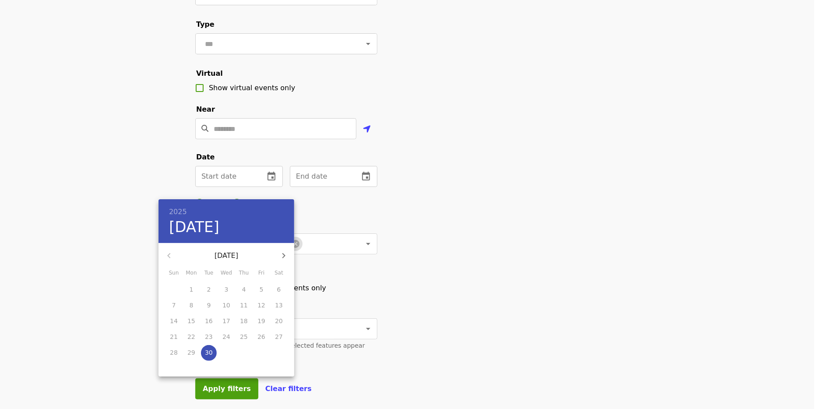  I want to click on span: Mon, so click(191, 273).